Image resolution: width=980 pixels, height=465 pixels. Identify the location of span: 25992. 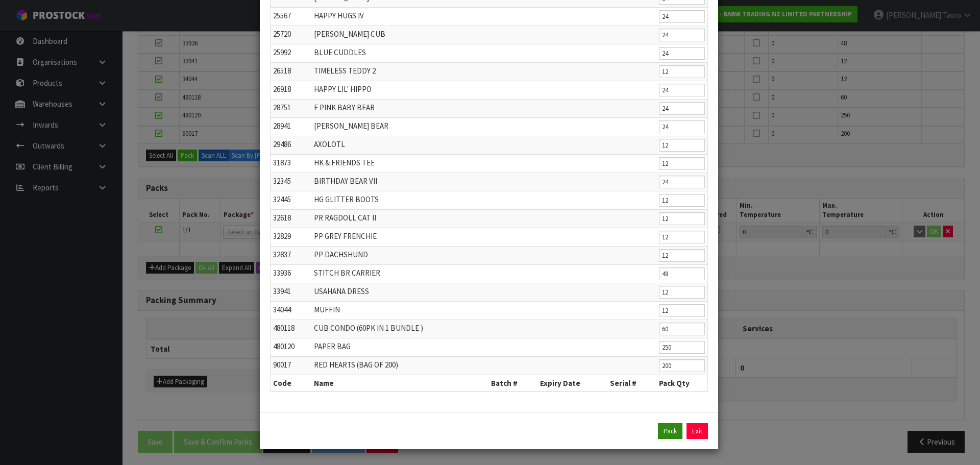
(282, 52).